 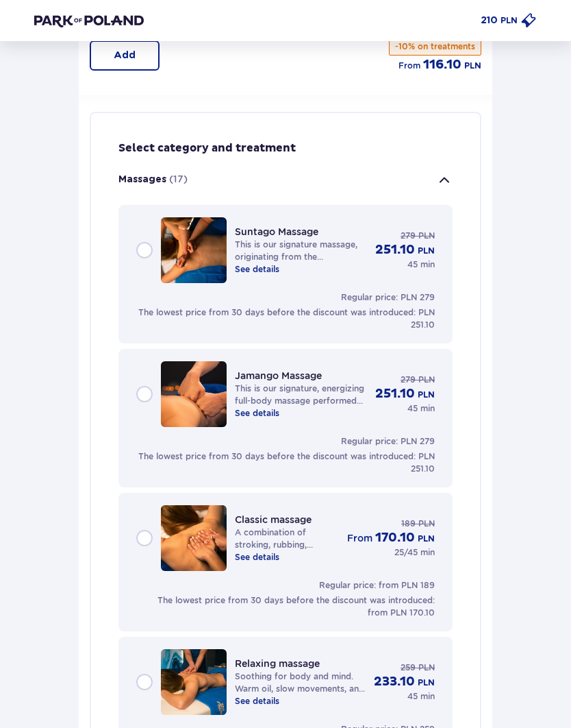 What do you see at coordinates (489, 21) in the screenshot?
I see `font: 210` at bounding box center [489, 21].